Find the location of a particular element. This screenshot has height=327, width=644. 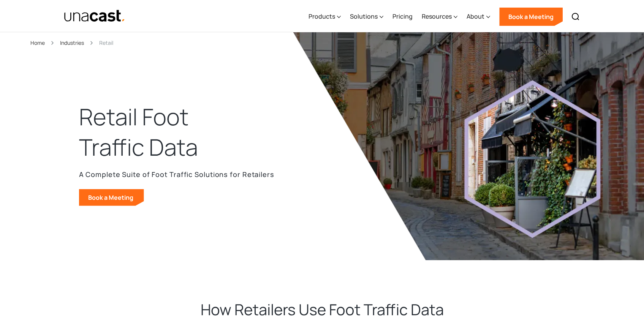

div: About is located at coordinates (475, 16).